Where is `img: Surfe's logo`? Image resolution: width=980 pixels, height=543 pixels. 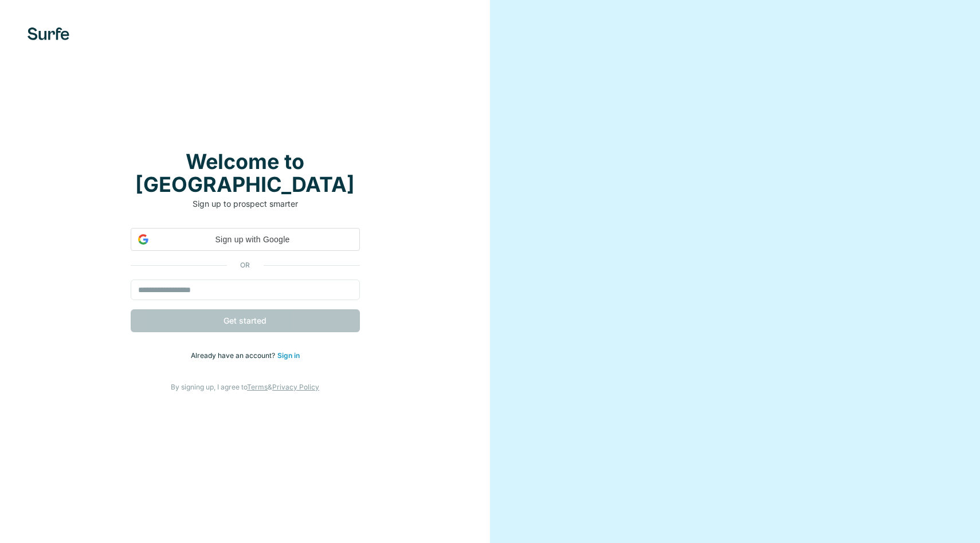 img: Surfe's logo is located at coordinates (48, 34).